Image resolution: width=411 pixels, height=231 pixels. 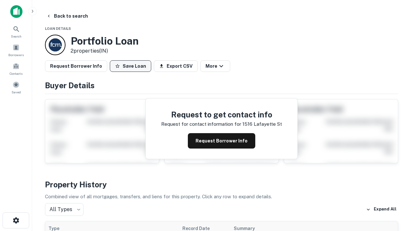 What do you see at coordinates (16, 55) in the screenshot?
I see `span: Borrowers` at bounding box center [16, 55].